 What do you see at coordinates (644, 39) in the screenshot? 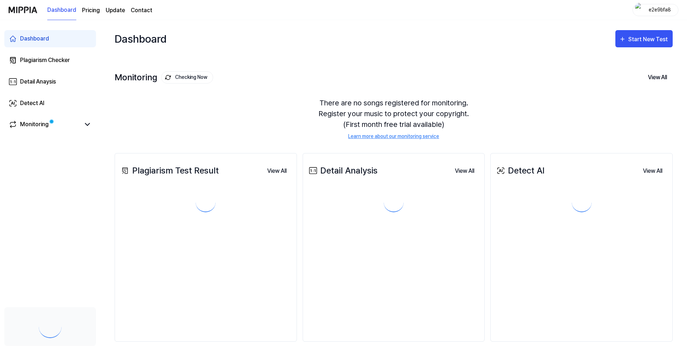
I see `button: Start New Test` at bounding box center [644, 39].